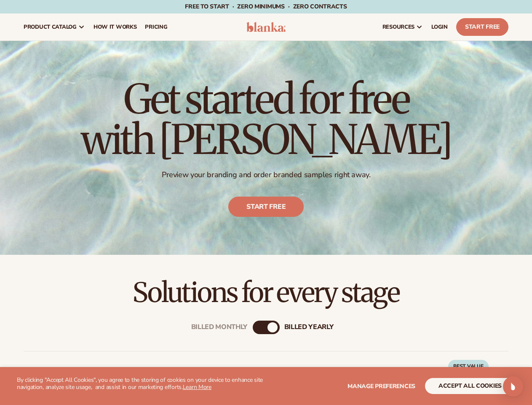 The width and height of the screenshot is (532, 405). What do you see at coordinates (50, 27) in the screenshot?
I see `span: product catalog` at bounding box center [50, 27].